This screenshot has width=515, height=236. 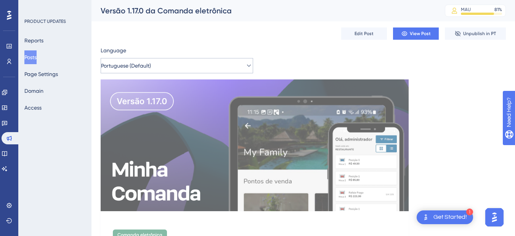 I want to click on button: View Post, so click(x=416, y=34).